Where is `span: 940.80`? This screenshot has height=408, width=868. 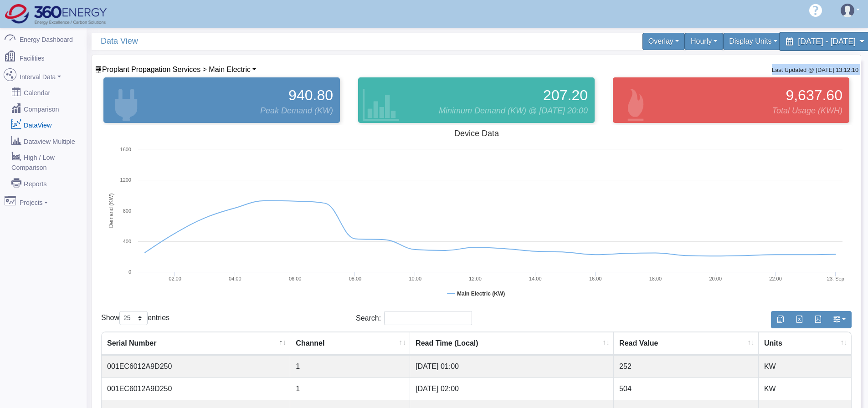
span: 940.80 is located at coordinates (311, 95).